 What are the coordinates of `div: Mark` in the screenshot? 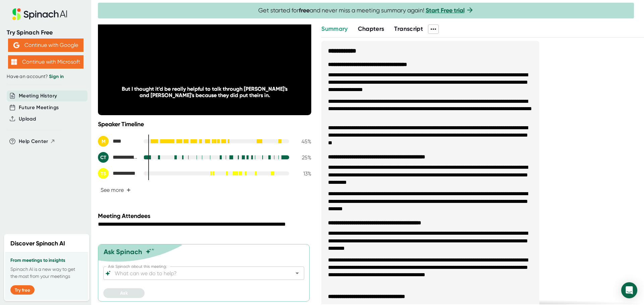 It's located at (118, 141).